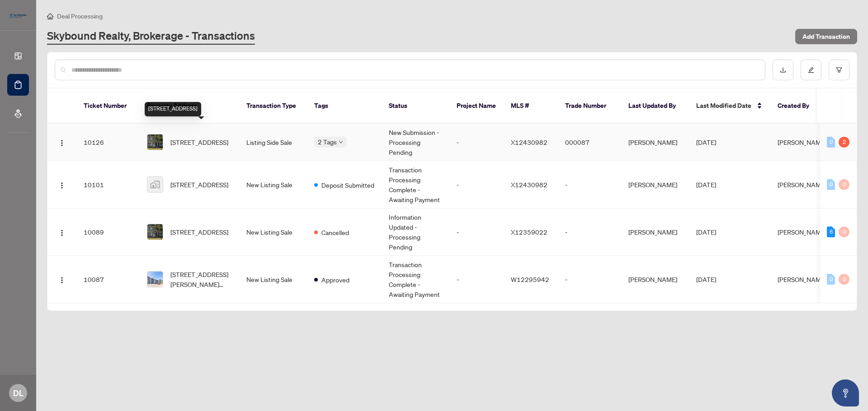  What do you see at coordinates (108, 142) in the screenshot?
I see `td: 10126` at bounding box center [108, 142].